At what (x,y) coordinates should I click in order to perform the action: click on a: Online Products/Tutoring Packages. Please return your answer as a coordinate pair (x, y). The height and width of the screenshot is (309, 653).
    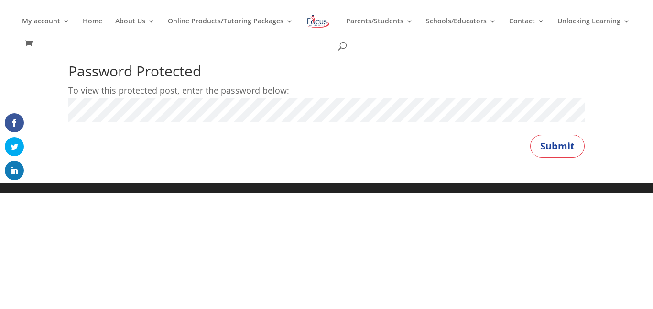
    Looking at the image, I should click on (230, 29).